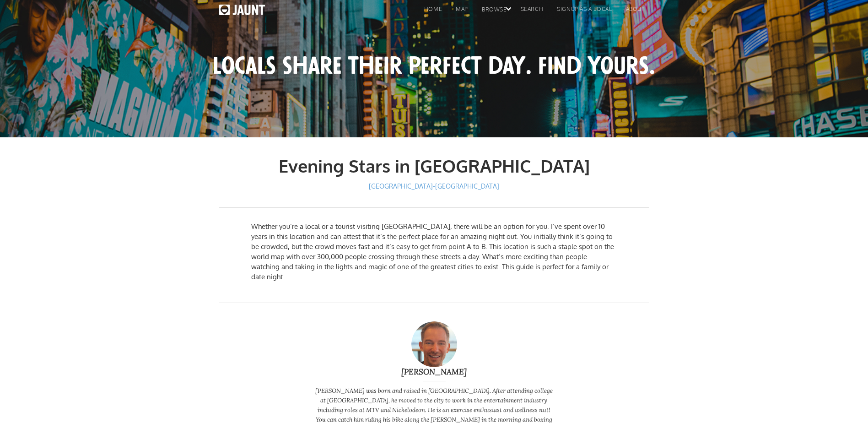 This screenshot has height=423, width=868. What do you see at coordinates (632, 11) in the screenshot?
I see `a: About` at bounding box center [632, 11].